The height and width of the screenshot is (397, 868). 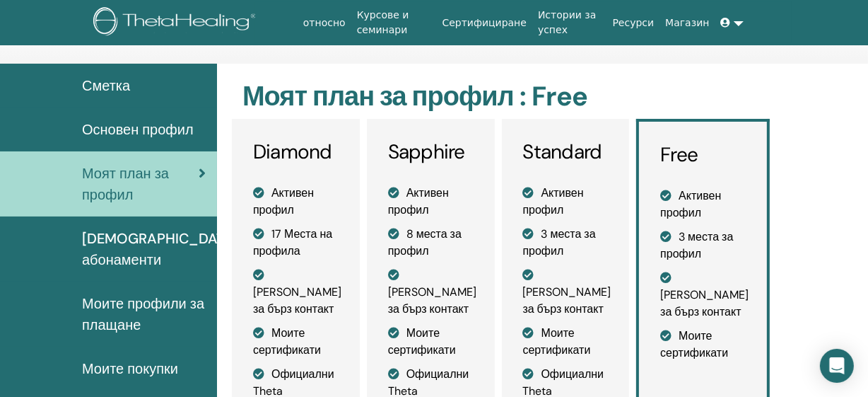 I want to click on a: относно, so click(x=325, y=23).